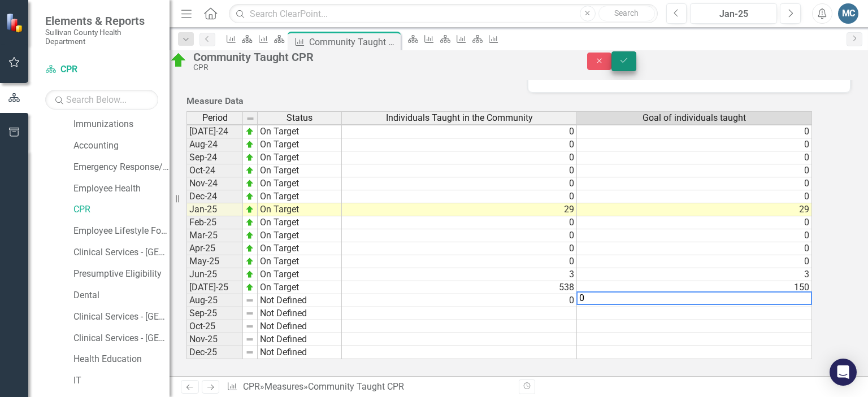 This screenshot has height=397, width=868. I want to click on td: 29, so click(459, 210).